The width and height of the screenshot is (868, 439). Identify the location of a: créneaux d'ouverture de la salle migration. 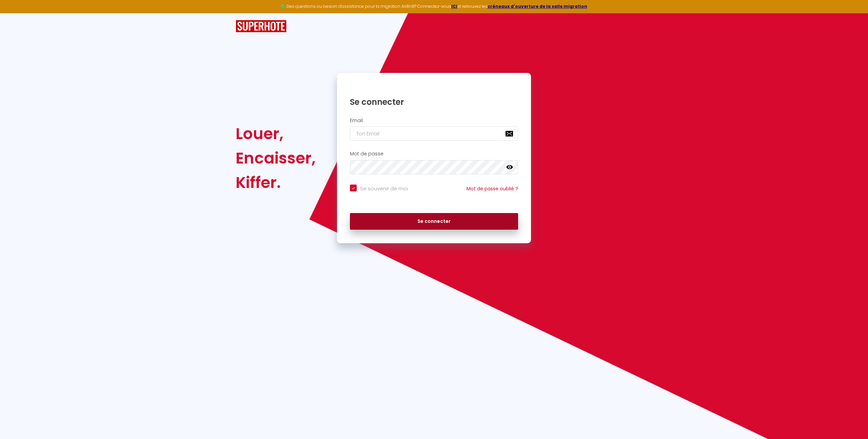
(537, 6).